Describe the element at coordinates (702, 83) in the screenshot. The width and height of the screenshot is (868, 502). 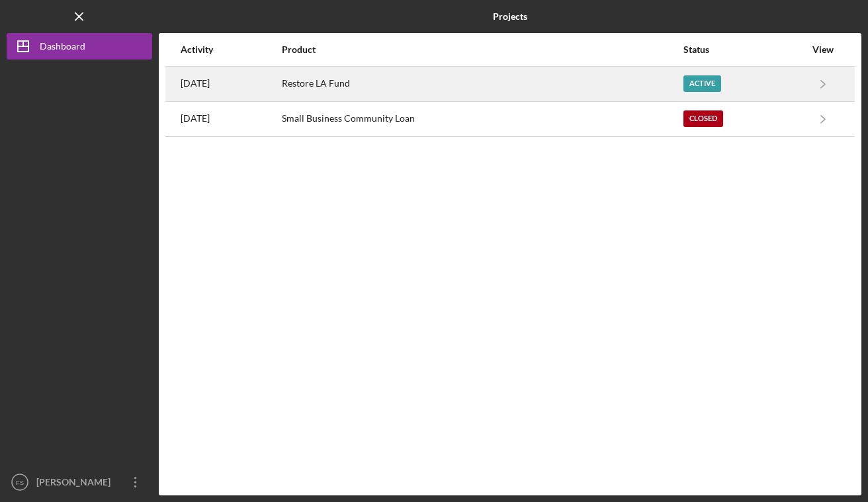
I see `div: Active` at that location.